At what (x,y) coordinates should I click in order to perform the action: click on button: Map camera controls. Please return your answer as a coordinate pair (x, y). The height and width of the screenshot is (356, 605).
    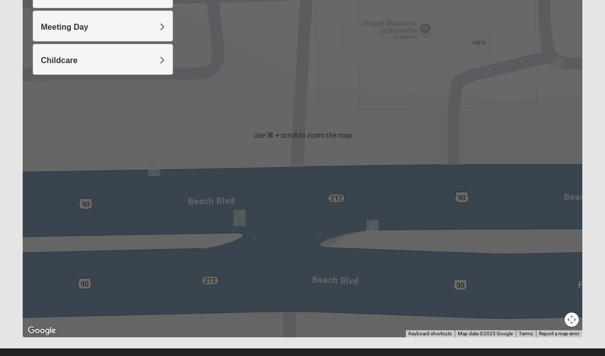
    Looking at the image, I should click on (572, 319).